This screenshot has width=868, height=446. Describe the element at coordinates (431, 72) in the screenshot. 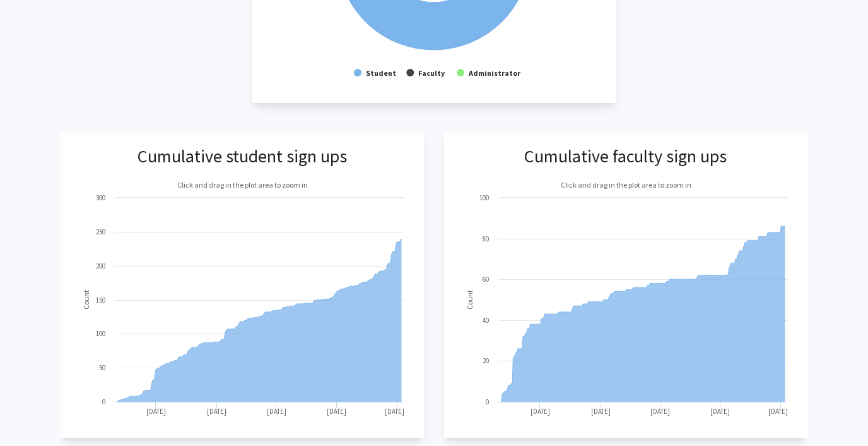

I see `text: Faculty` at that location.